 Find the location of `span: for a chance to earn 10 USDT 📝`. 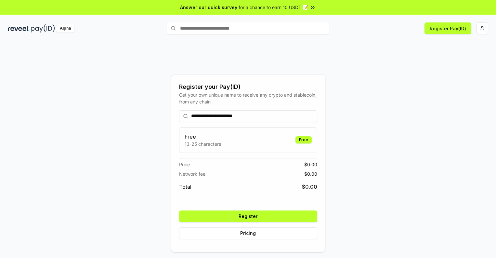

span: for a chance to earn 10 USDT 📝 is located at coordinates (273, 7).